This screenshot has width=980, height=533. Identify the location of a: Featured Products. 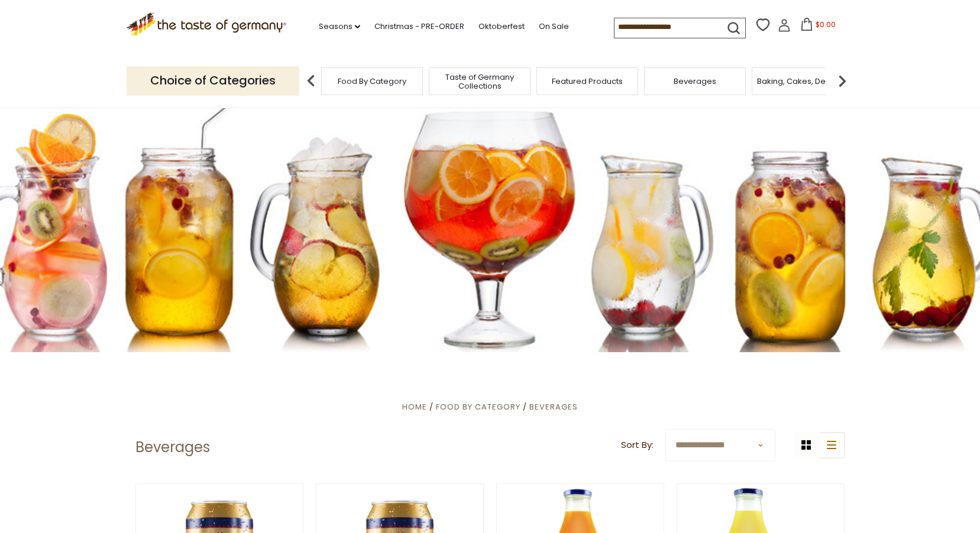
(587, 81).